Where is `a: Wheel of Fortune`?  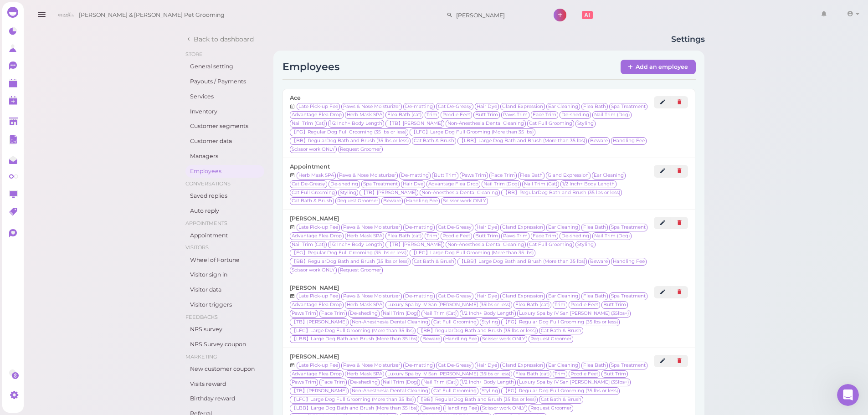 a: Wheel of Fortune is located at coordinates (225, 260).